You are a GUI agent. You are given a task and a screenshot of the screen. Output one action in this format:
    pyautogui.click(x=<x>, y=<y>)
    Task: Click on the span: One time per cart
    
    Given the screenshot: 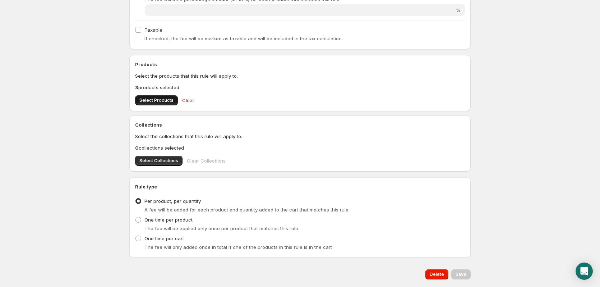 What is the action you would take?
    pyautogui.click(x=164, y=238)
    